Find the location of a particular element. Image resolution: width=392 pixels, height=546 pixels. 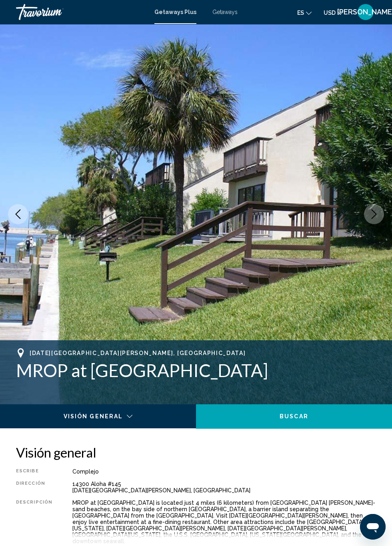

button: Change language is located at coordinates (304, 12).